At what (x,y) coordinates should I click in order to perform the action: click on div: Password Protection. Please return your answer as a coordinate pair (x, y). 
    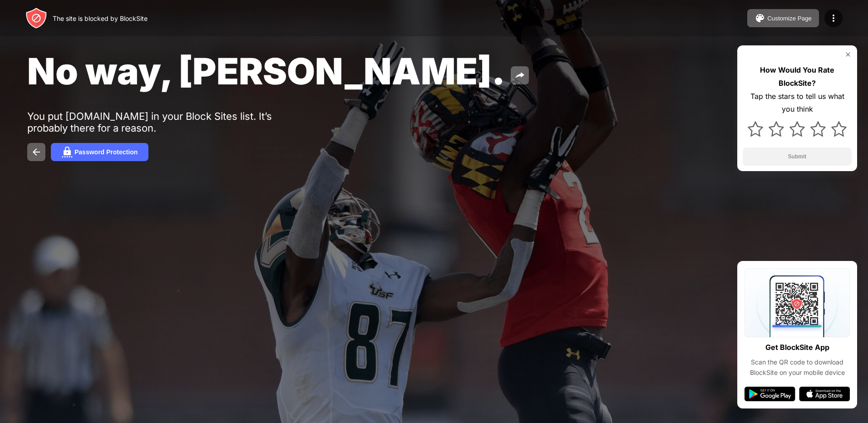
    Looking at the image, I should click on (106, 152).